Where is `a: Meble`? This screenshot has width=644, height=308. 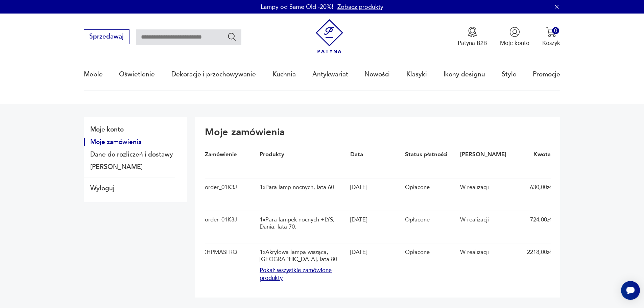
a: Meble is located at coordinates (93, 74).